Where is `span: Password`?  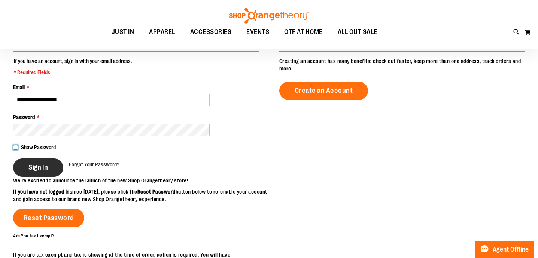 span: Password is located at coordinates (24, 117).